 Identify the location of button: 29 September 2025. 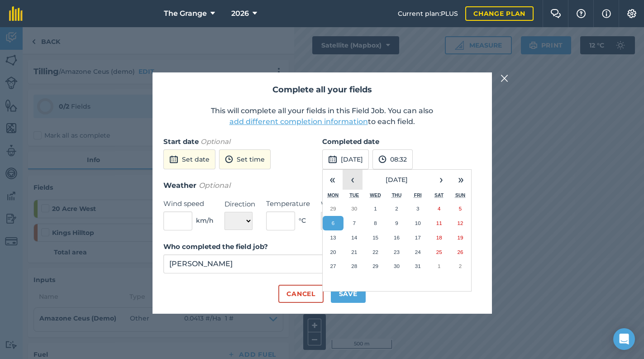
(333, 209).